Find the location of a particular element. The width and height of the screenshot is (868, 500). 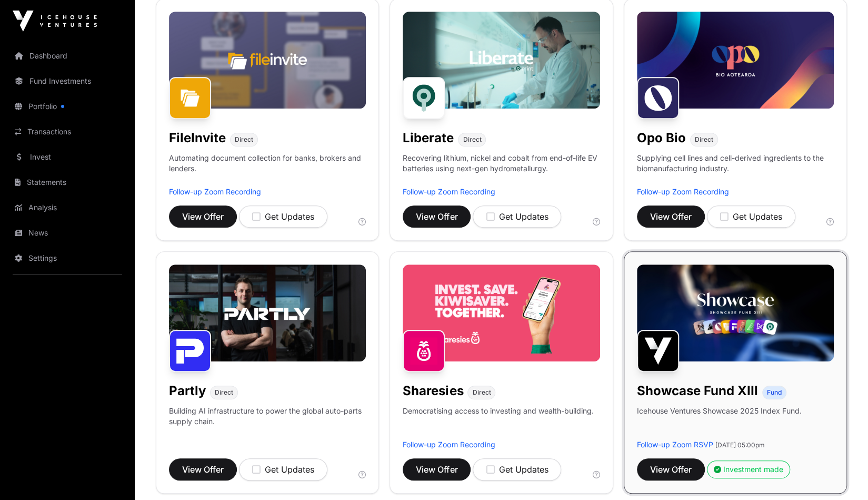

h1: Opo Bio is located at coordinates (661, 138).